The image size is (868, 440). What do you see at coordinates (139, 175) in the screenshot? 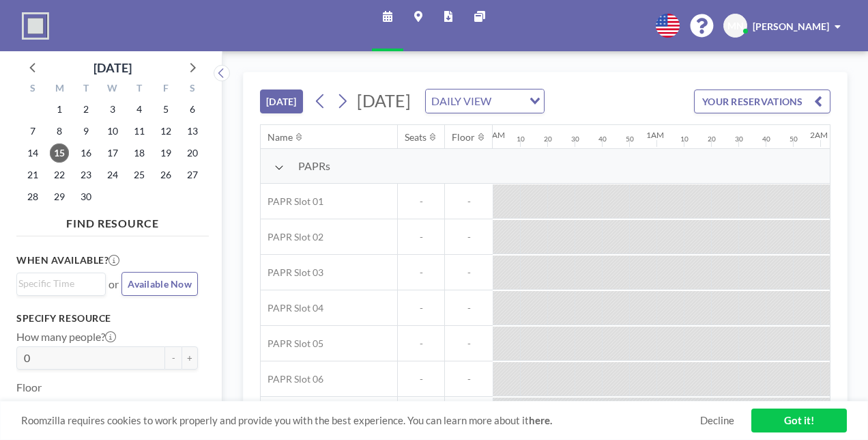
I see `span: Thursday, September 25, 2025` at bounding box center [139, 175].